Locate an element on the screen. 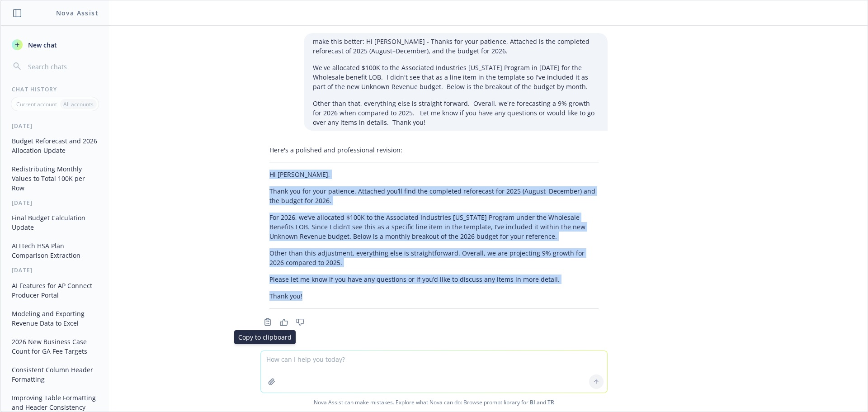  span: Nova Assist can make mistakes. Explore what Nova can do: Browse prompt library for and is located at coordinates (434, 402).